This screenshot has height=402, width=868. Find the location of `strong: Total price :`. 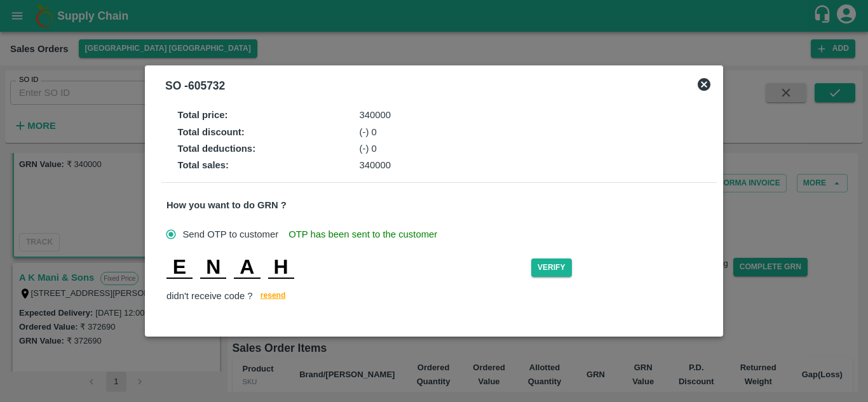

strong: Total price : is located at coordinates (202, 115).